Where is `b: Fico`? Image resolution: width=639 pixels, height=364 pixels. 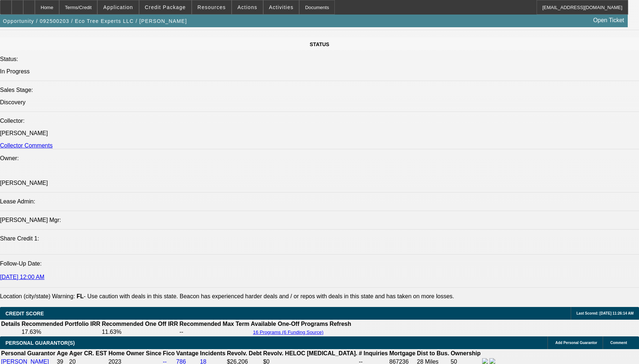
b: Fico is located at coordinates (168, 353).